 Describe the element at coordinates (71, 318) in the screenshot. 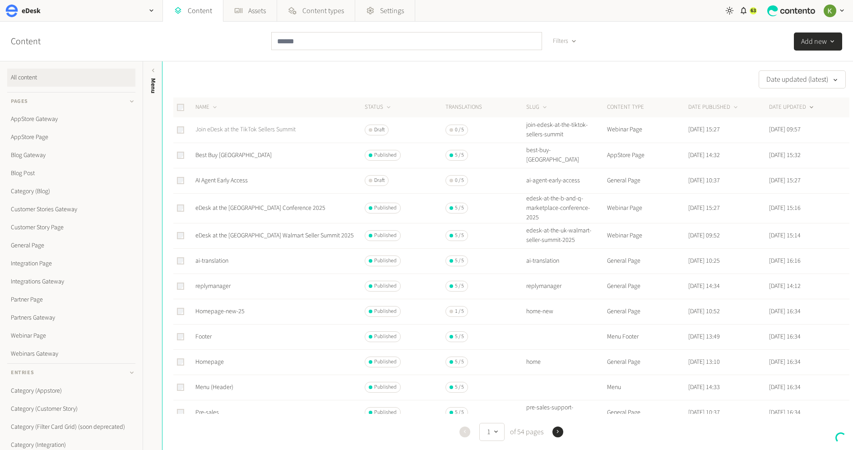

I see `a: Partners Gateway` at that location.